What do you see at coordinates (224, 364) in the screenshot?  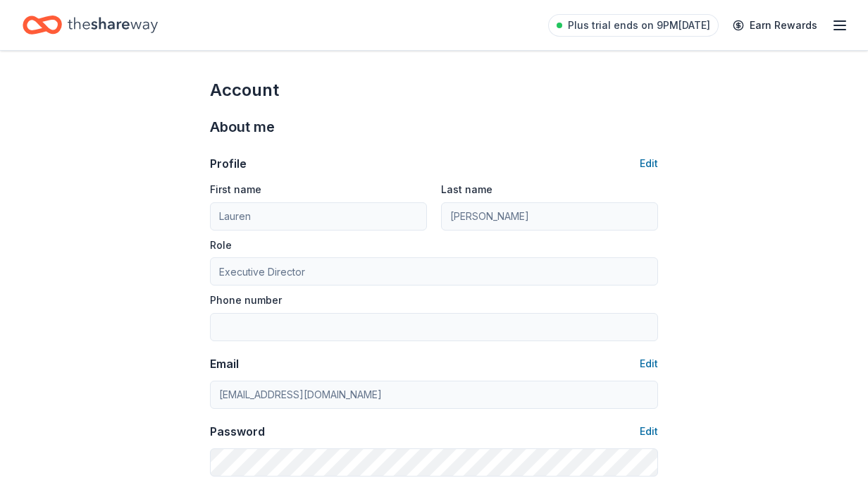 I see `div: Email` at bounding box center [224, 364].